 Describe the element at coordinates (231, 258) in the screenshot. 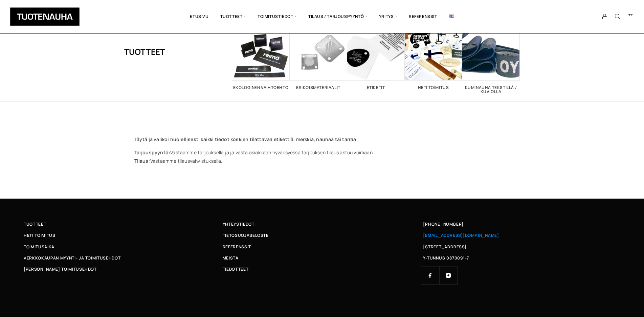

I see `span: Meistä` at that location.